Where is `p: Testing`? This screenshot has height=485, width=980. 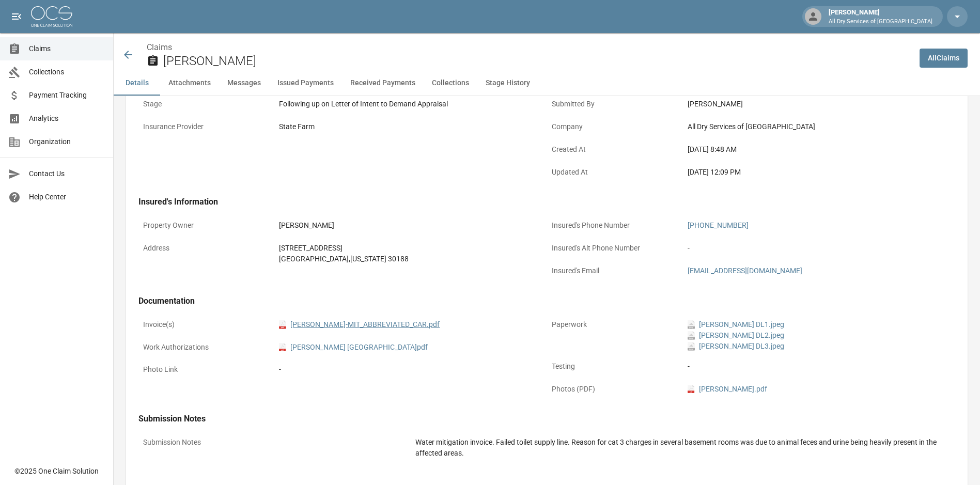
p: Testing is located at coordinates (614, 367).